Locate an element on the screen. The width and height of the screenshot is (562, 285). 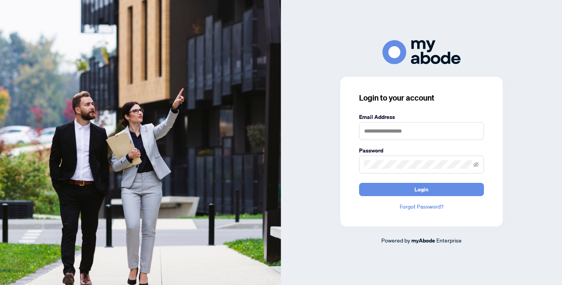
span: Enterprise is located at coordinates (449, 240).